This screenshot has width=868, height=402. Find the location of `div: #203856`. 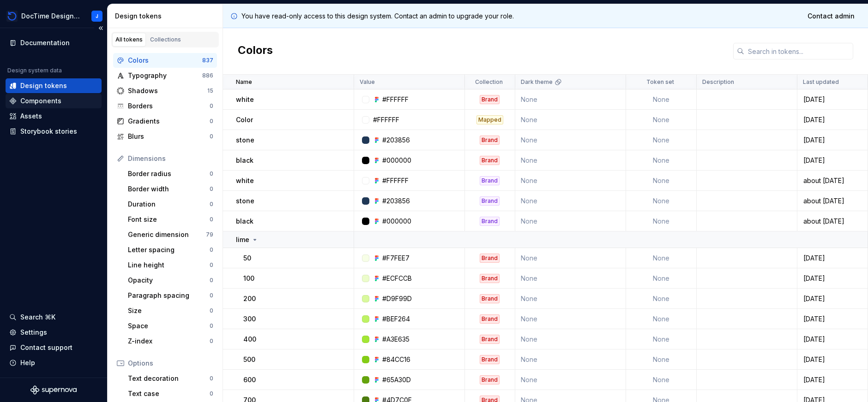

div: #203856 is located at coordinates (396, 201).